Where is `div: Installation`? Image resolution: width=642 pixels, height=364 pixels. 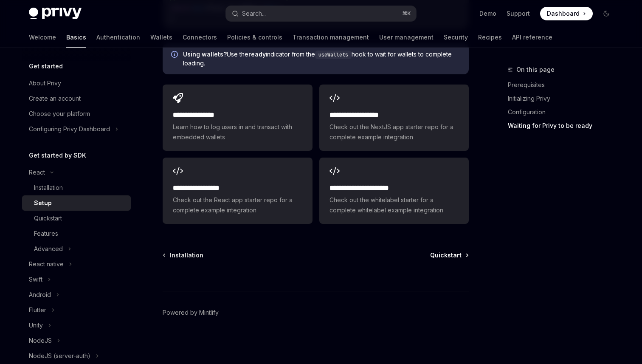
div: Installation is located at coordinates (49, 188).